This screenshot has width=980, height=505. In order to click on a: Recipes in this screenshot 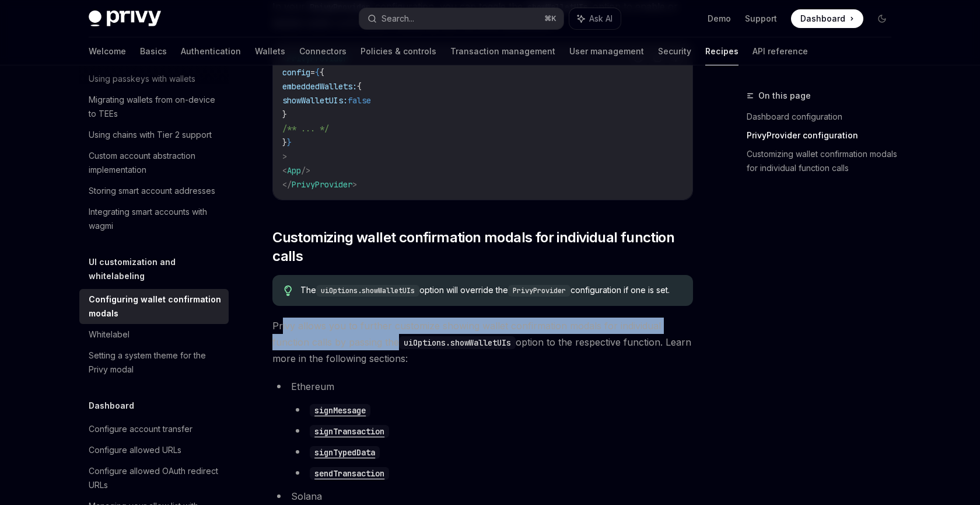, I will do `click(722, 51)`.